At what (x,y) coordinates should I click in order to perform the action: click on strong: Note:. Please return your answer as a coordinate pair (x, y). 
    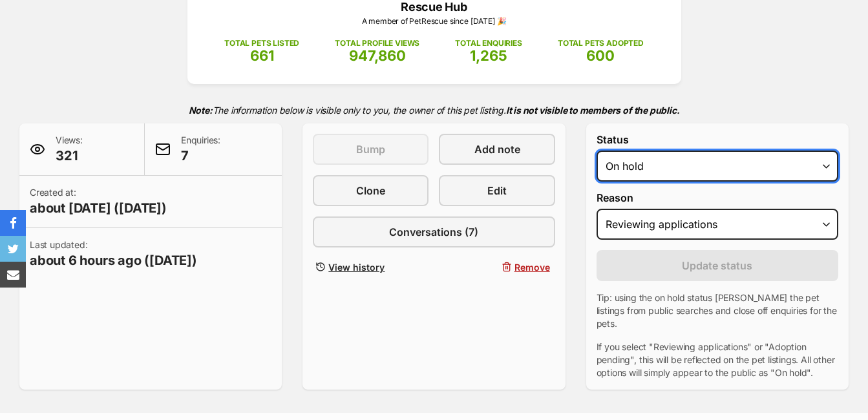
    Looking at the image, I should click on (200, 110).